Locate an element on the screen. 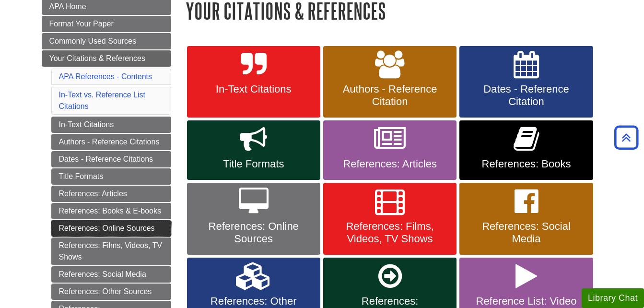 The width and height of the screenshot is (644, 308). a: Authors - Reference Citation is located at coordinates (390, 82).